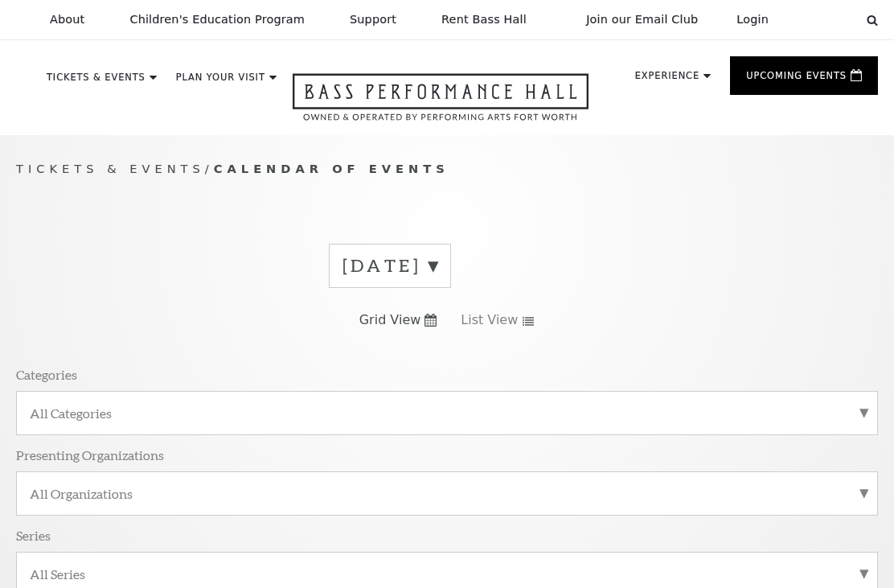  What do you see at coordinates (90, 454) in the screenshot?
I see `p: Presenting Organizations` at bounding box center [90, 454].